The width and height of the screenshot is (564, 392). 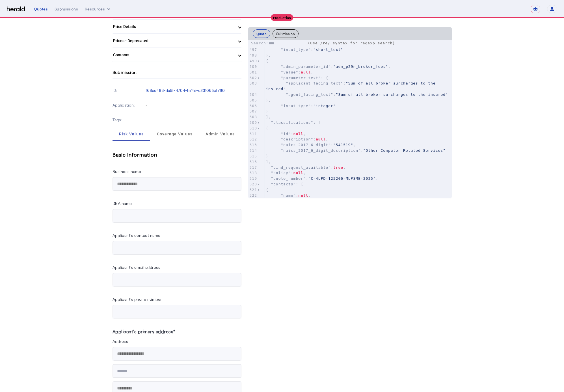 What do you see at coordinates (173, 55) in the screenshot?
I see `mat-panel-title: Contacts` at bounding box center [173, 55].